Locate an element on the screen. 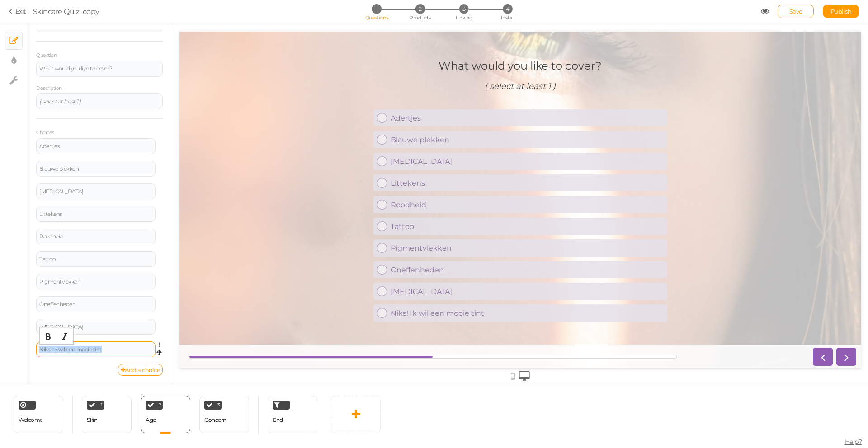 This screenshot has width=868, height=448. span: Welcome is located at coordinates (31, 420).